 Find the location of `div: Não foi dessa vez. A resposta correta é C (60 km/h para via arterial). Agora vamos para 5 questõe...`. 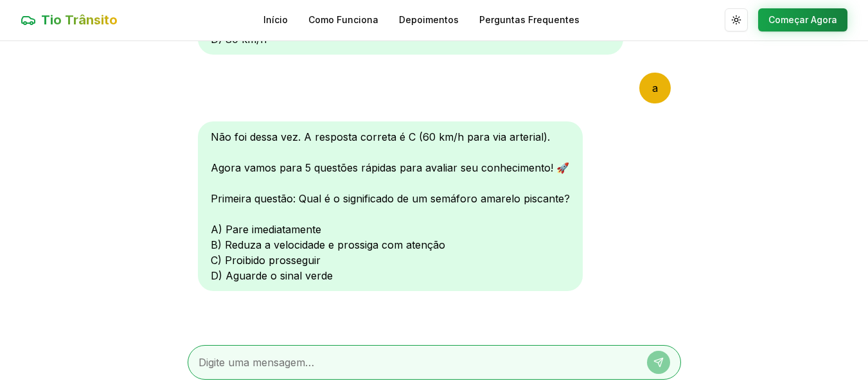

div: Não foi dessa vez. A resposta correta é C (60 km/h para via arterial). Agora vamos para 5 questõe... is located at coordinates (390, 206).